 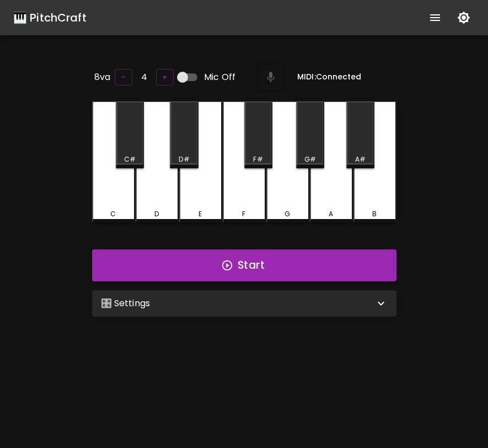 What do you see at coordinates (244, 214) in the screenshot?
I see `div: F` at bounding box center [244, 214].